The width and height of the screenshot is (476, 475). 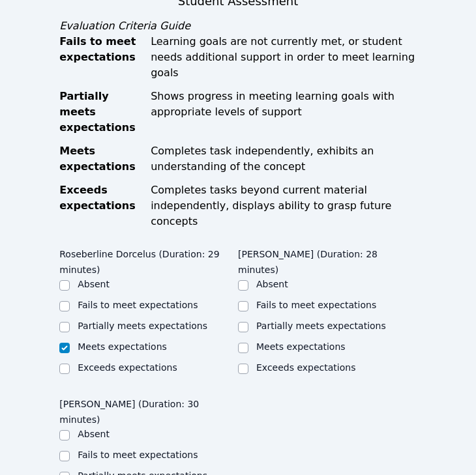 I want to click on div: Completes tasks beyond current material independently, displays ability to grasp future concepts, so click(x=283, y=206).